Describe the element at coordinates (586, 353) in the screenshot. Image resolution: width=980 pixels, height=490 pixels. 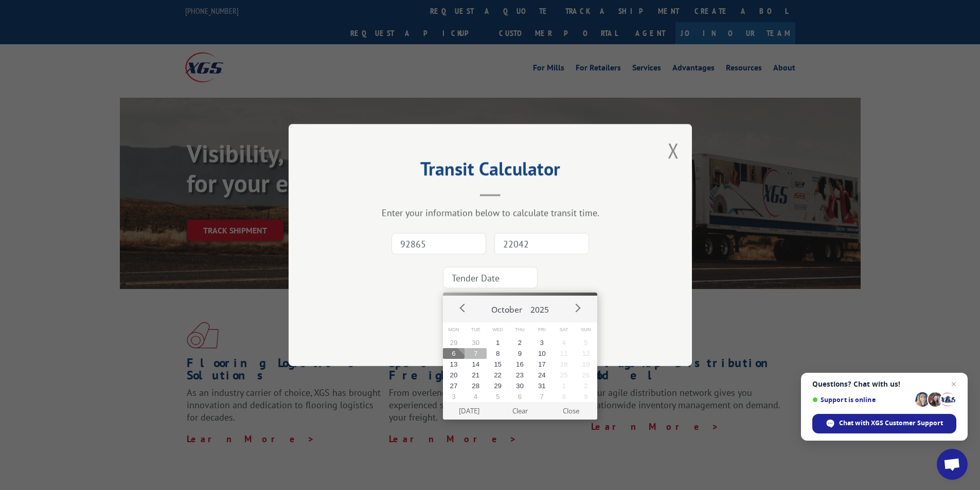
I see `button: 12` at that location.